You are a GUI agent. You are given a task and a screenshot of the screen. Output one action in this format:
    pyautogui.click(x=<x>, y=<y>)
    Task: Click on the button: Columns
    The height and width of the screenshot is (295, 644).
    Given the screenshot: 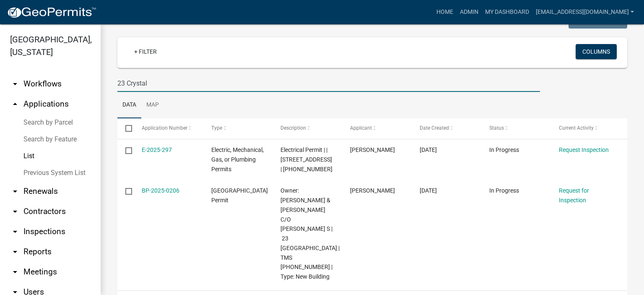 What is the action you would take?
    pyautogui.click(x=596, y=51)
    